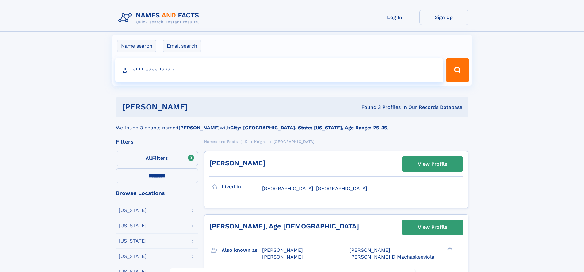 This screenshot has width=584, height=272. What do you see at coordinates (137, 46) in the screenshot?
I see `label: Name search` at bounding box center [137, 46].